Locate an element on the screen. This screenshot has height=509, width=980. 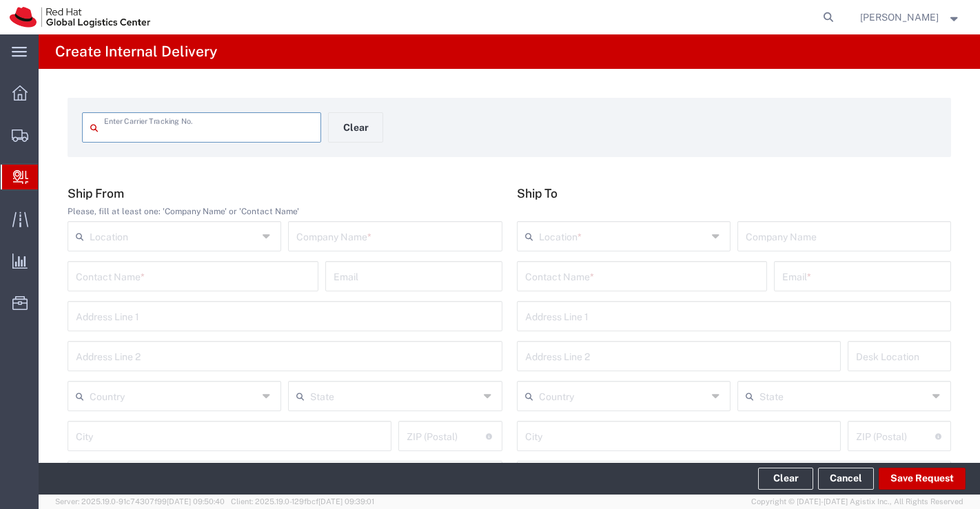
h5: Ship To is located at coordinates (734, 193).